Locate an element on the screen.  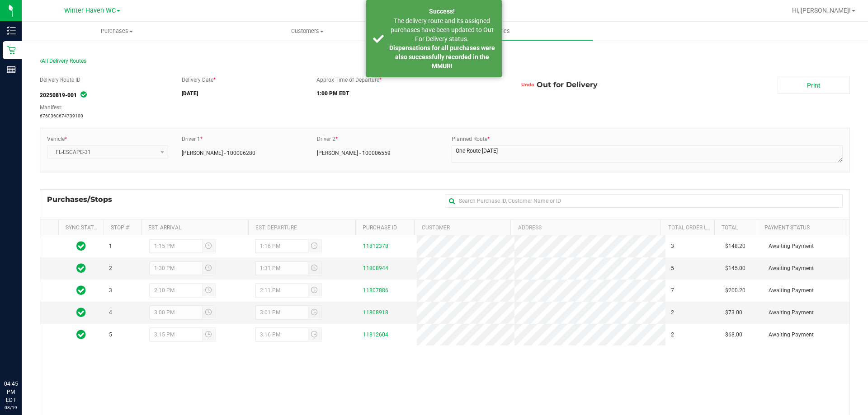
span: Winter Haven WC is located at coordinates (90, 10).